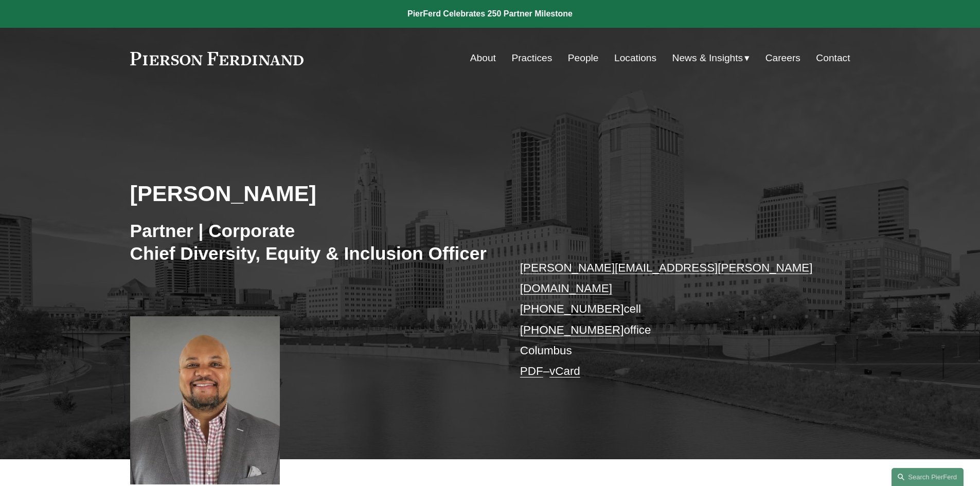 The height and width of the screenshot is (486, 980). What do you see at coordinates (483, 58) in the screenshot?
I see `a: About` at bounding box center [483, 58].